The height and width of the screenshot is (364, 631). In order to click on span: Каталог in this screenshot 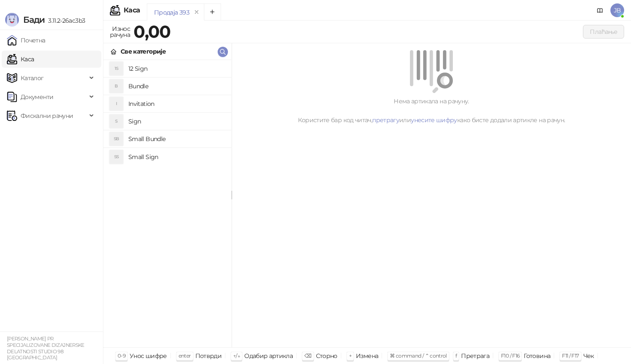, I will do `click(32, 78)`.